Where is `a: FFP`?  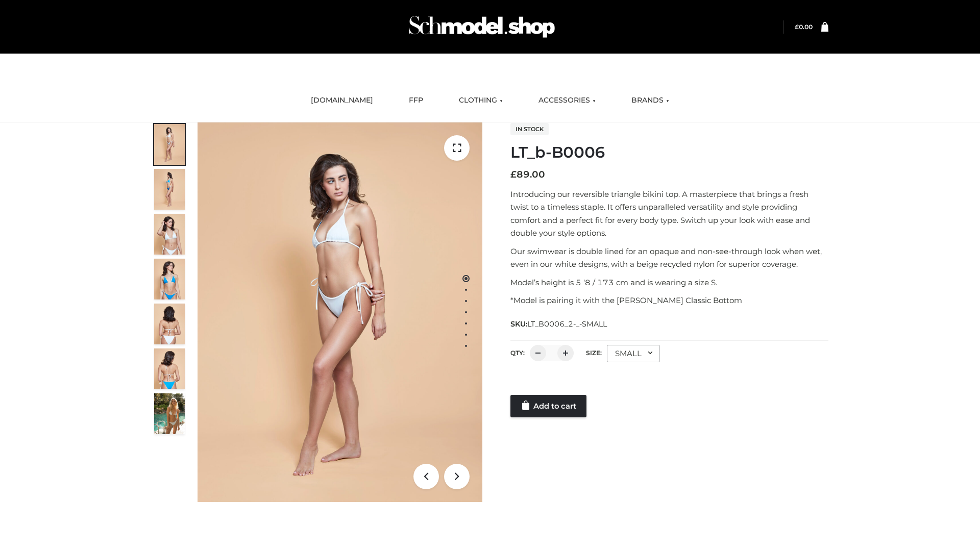 a: FFP is located at coordinates (416, 101).